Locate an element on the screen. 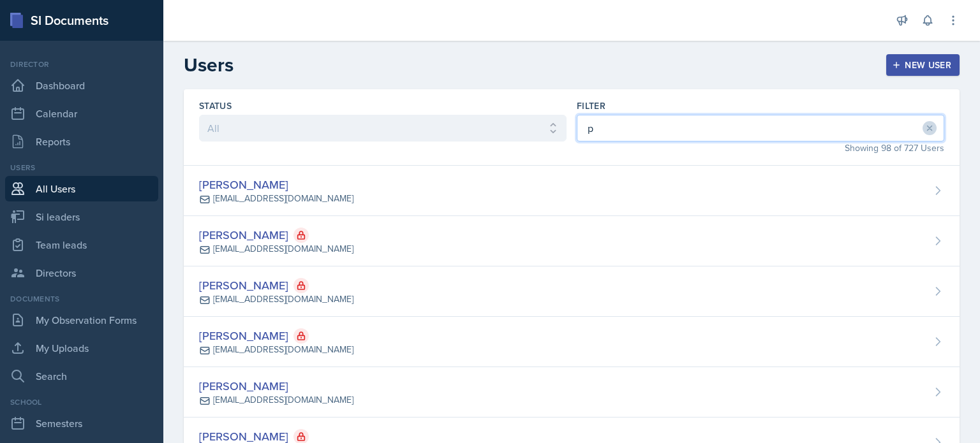  div: Director is located at coordinates (82, 65).